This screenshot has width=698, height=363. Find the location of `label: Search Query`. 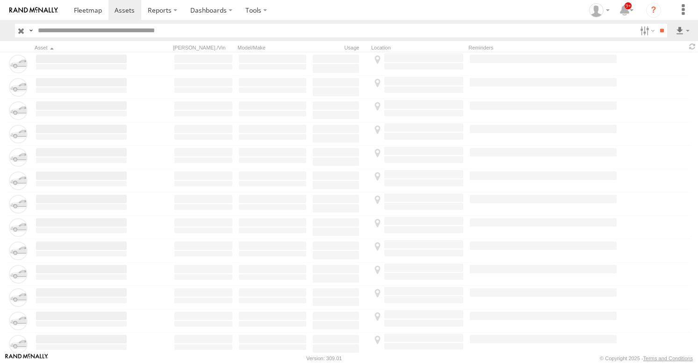

label: Search Query is located at coordinates (31, 30).